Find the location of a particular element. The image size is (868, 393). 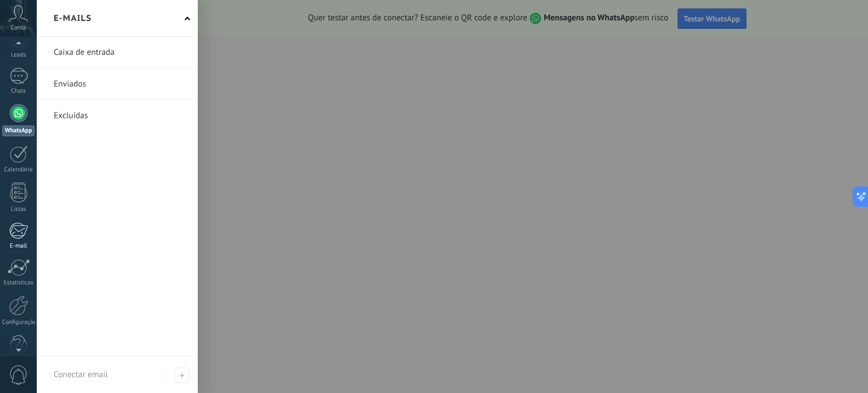

h2: E-mails is located at coordinates (72, 18).